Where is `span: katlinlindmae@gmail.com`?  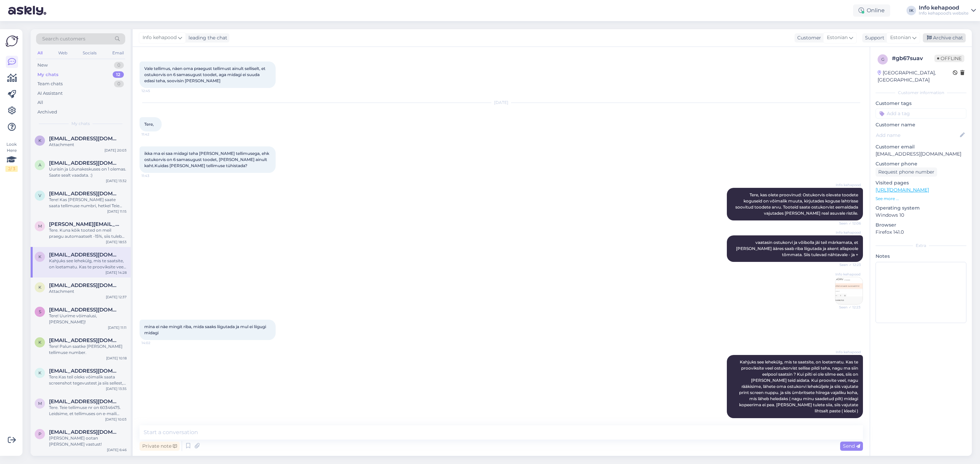
span: katlinlindmae@gmail.com is located at coordinates (84, 371).